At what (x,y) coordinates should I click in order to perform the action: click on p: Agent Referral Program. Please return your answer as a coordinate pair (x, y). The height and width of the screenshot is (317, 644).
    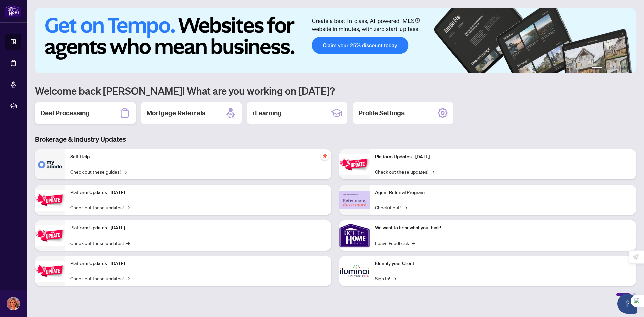
    Looking at the image, I should click on (502, 193).